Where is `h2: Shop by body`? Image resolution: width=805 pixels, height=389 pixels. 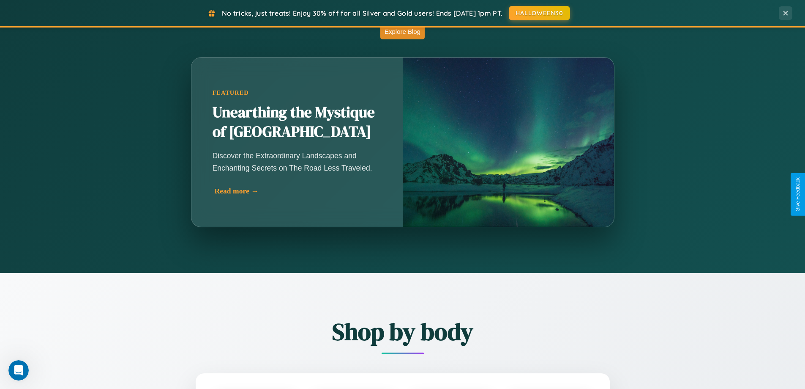 h2: Shop by body is located at coordinates (403, 331).